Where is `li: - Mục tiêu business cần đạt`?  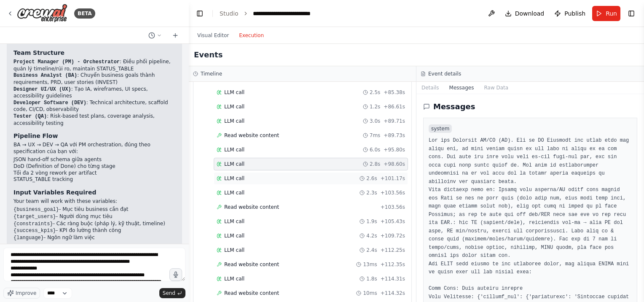
li: - Mục tiêu business cần đạt is located at coordinates (95, 209).